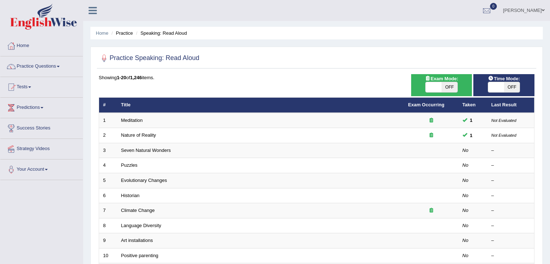 The width and height of the screenshot is (550, 264). I want to click on b: 1,246, so click(136, 77).